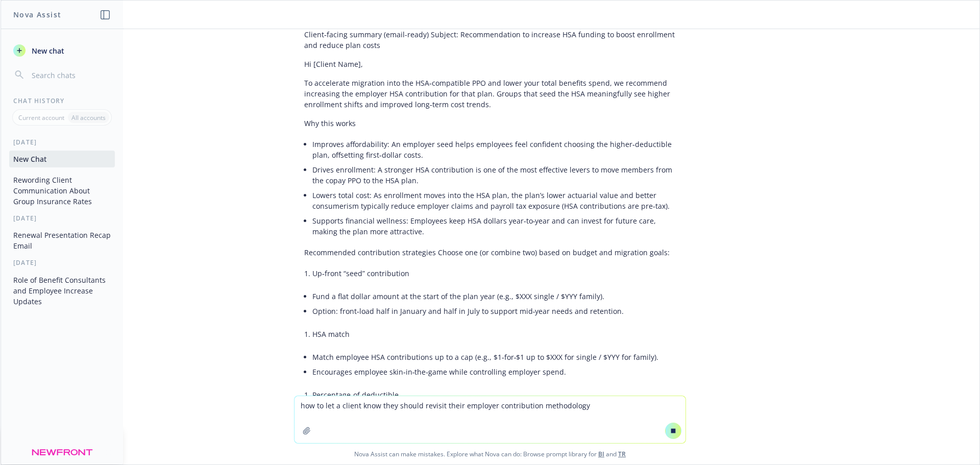 Image resolution: width=980 pixels, height=465 pixels. Describe the element at coordinates (62, 191) in the screenshot. I see `button: Rewording Client Communication About Group Insurance Rates` at that location.